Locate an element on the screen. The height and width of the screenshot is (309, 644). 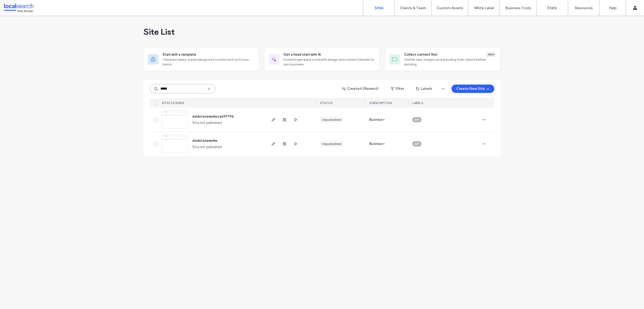
label: Business Tools is located at coordinates (518, 8).